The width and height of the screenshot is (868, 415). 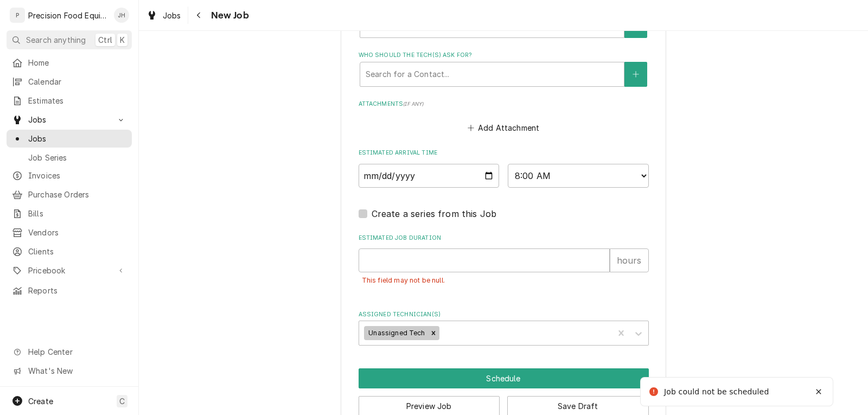 What do you see at coordinates (76, 371) in the screenshot?
I see `span: What's New` at bounding box center [76, 371].